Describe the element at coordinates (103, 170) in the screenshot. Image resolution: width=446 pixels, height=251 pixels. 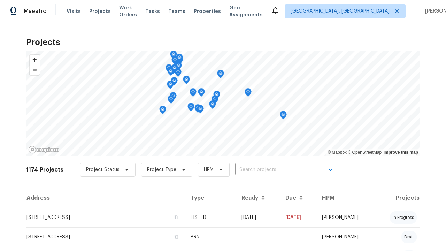
I see `span: Project Status` at that location.